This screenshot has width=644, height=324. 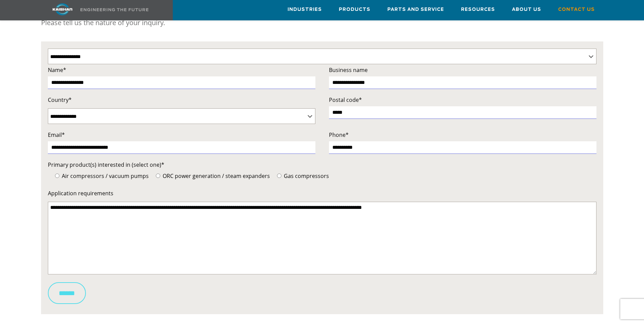 I want to click on span: Air compressors / vacuum pumps, so click(x=105, y=176).